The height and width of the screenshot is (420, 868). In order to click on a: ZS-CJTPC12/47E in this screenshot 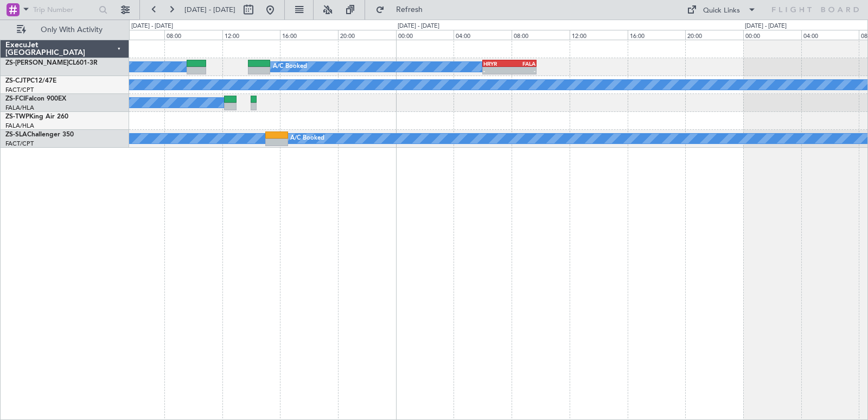, I will do `click(31, 81)`.